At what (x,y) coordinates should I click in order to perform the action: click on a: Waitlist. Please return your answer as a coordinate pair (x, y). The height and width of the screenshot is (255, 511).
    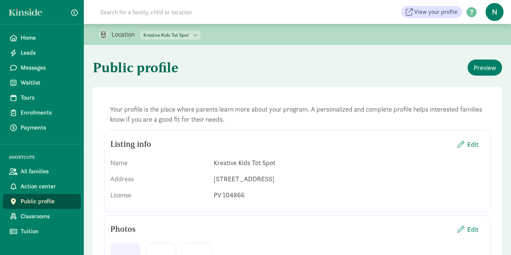
    Looking at the image, I should click on (42, 83).